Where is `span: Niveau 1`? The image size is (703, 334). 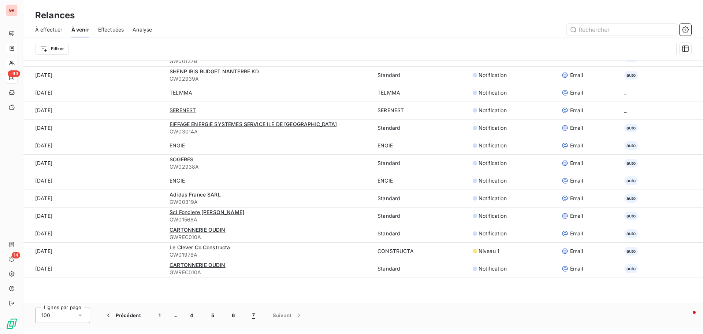 span: Niveau 1 is located at coordinates (489, 251).